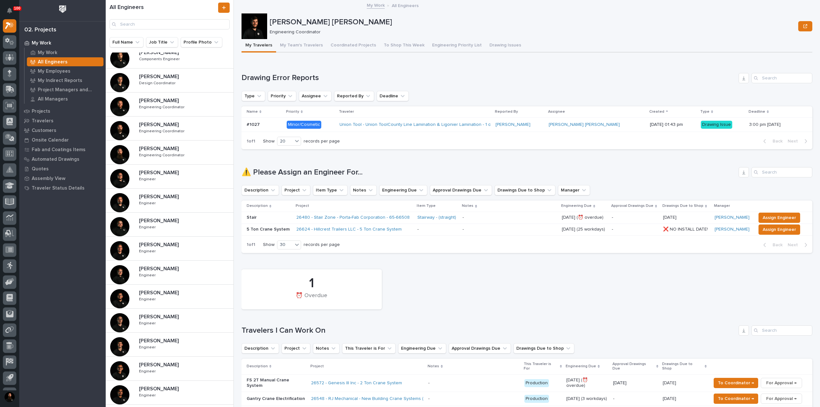 This screenshot has width=820, height=407. Describe the element at coordinates (282, 96) in the screenshot. I see `button: Priority` at that location.